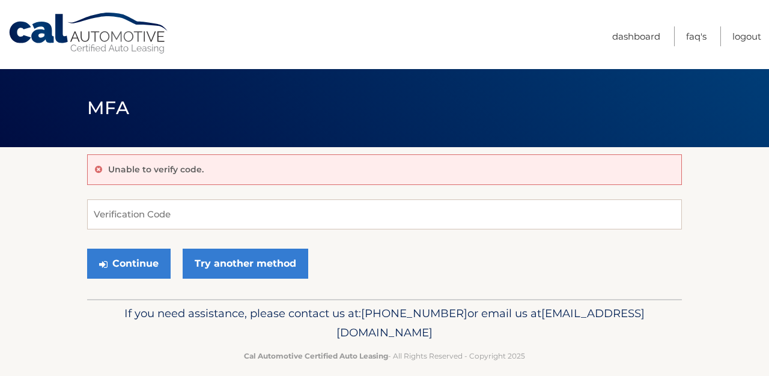  I want to click on strong: Cal Automotive Certified Auto Leasing, so click(316, 356).